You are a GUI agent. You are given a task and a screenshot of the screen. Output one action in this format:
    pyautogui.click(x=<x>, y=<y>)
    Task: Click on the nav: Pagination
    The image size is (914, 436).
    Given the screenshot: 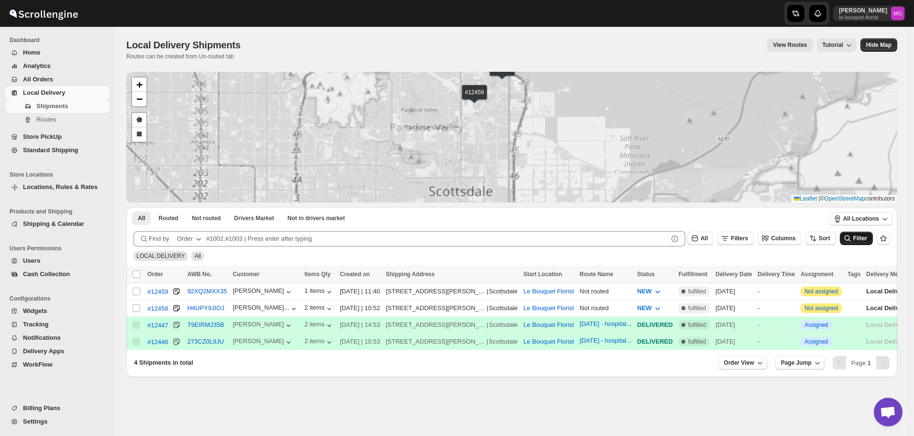 What is the action you would take?
    pyautogui.click(x=861, y=363)
    